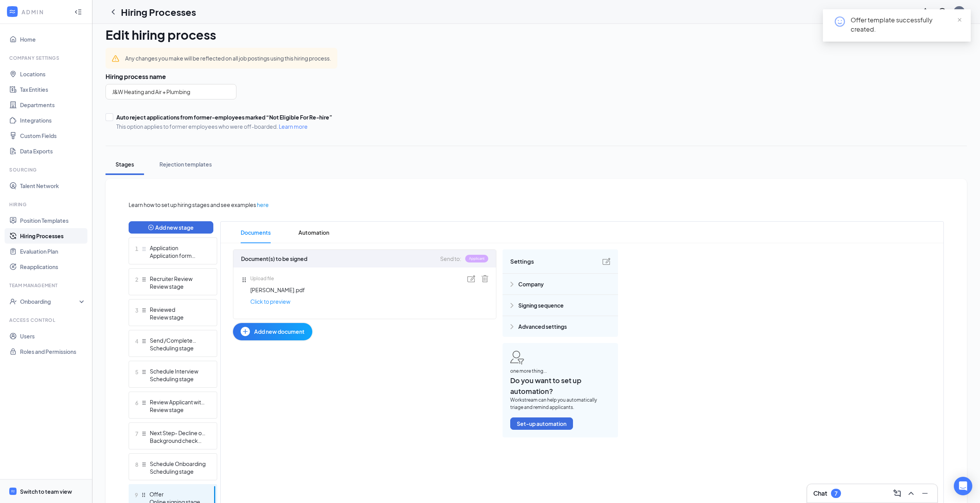 The image size is (980, 503). I want to click on span: 4, so click(137, 341).